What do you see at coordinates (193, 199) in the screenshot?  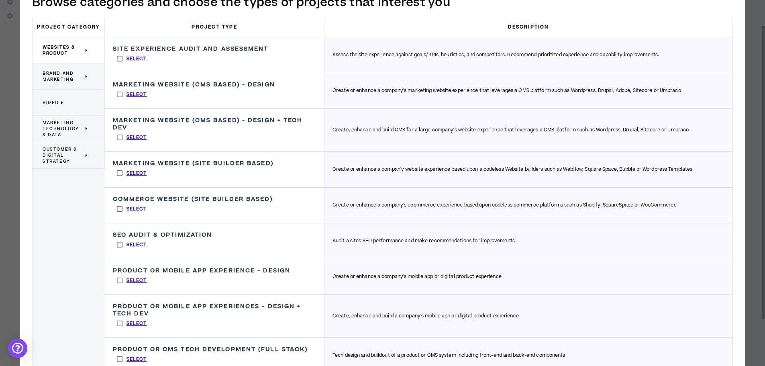 I see `h3: Commerce Website (Site Builder Based)` at bounding box center [193, 199].